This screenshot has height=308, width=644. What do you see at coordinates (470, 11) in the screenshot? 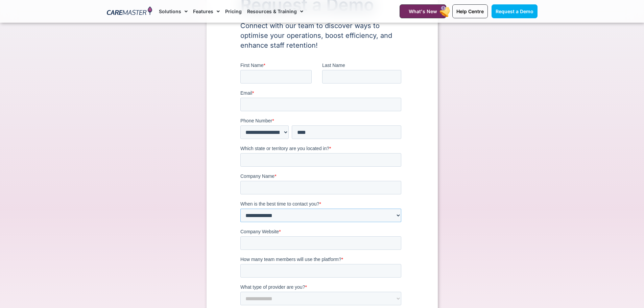
I see `a: Help Centre` at bounding box center [470, 11].